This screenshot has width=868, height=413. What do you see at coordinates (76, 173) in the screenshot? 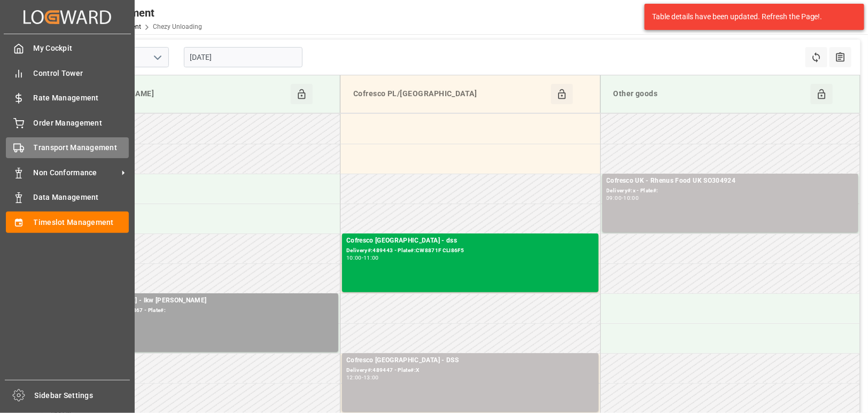
I see `span: Non Conformance` at bounding box center [76, 173].